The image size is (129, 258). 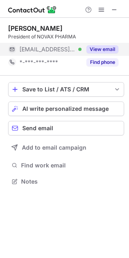 I want to click on button: Send email, so click(x=66, y=128).